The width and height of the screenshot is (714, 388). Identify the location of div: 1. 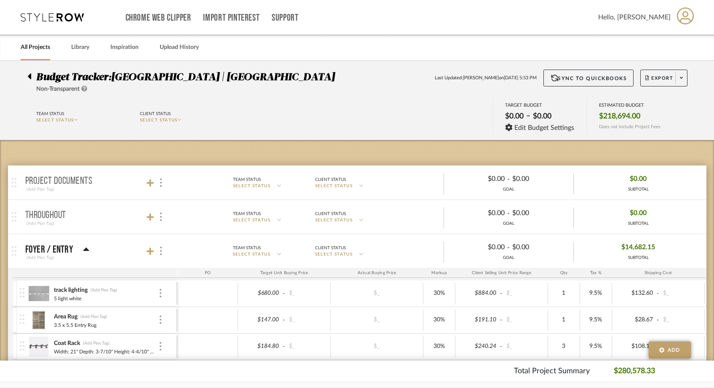
(564, 293).